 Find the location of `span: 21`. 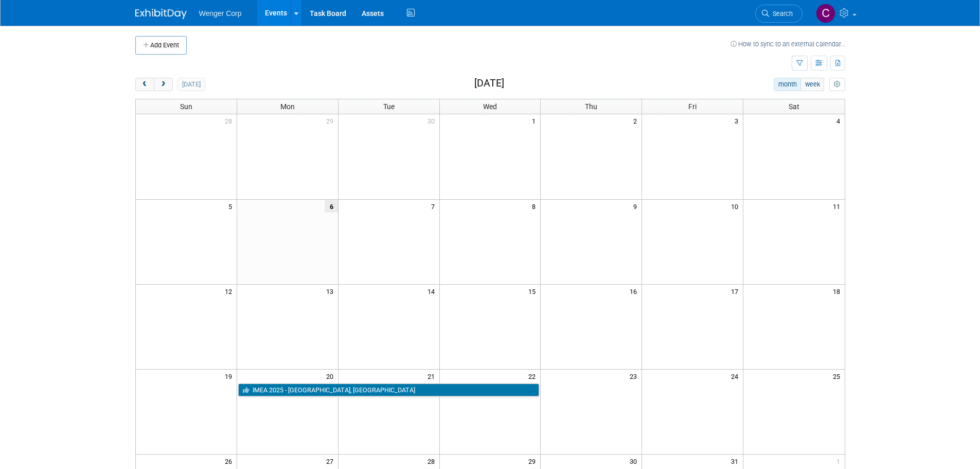

span: 21 is located at coordinates (433, 375).